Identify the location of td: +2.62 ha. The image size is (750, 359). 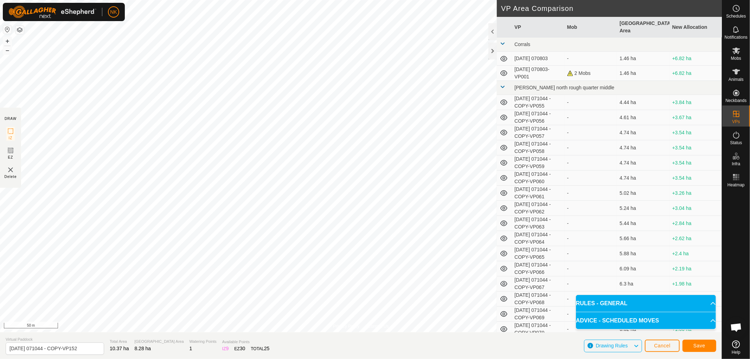
(696, 239).